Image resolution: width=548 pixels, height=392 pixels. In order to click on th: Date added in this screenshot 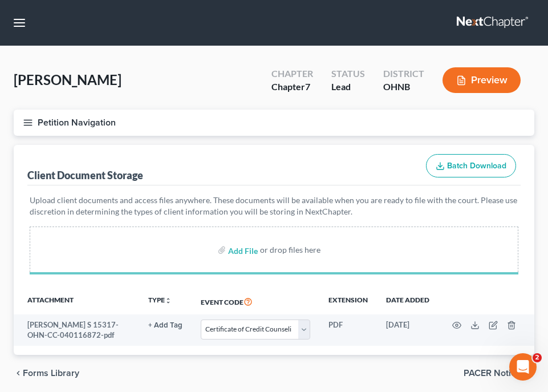, I will do `click(408, 301)`.